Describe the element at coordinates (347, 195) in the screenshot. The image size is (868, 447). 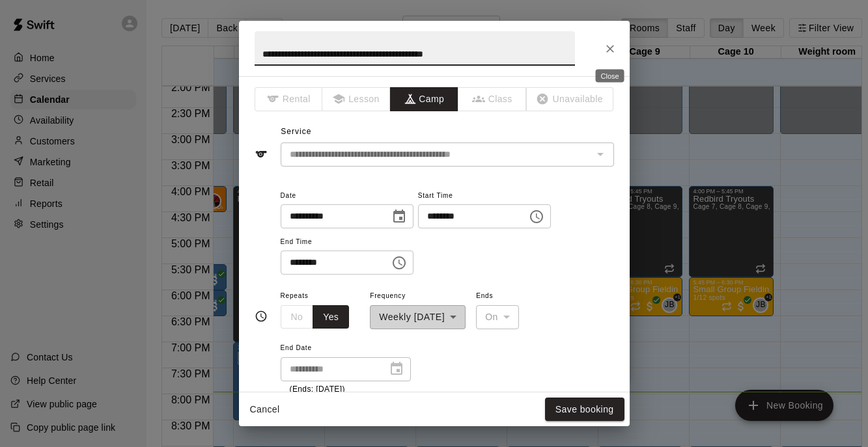
I see `span: Date` at that location.